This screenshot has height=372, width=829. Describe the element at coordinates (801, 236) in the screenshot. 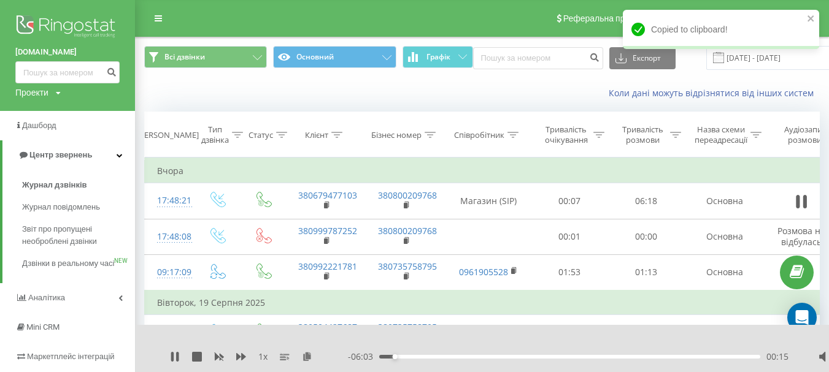

I see `span: Розмова не відбулась` at that location.